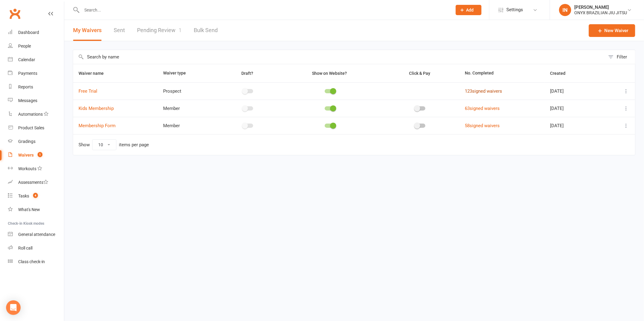 The image size is (644, 321). I want to click on div: Calendar, so click(27, 60).